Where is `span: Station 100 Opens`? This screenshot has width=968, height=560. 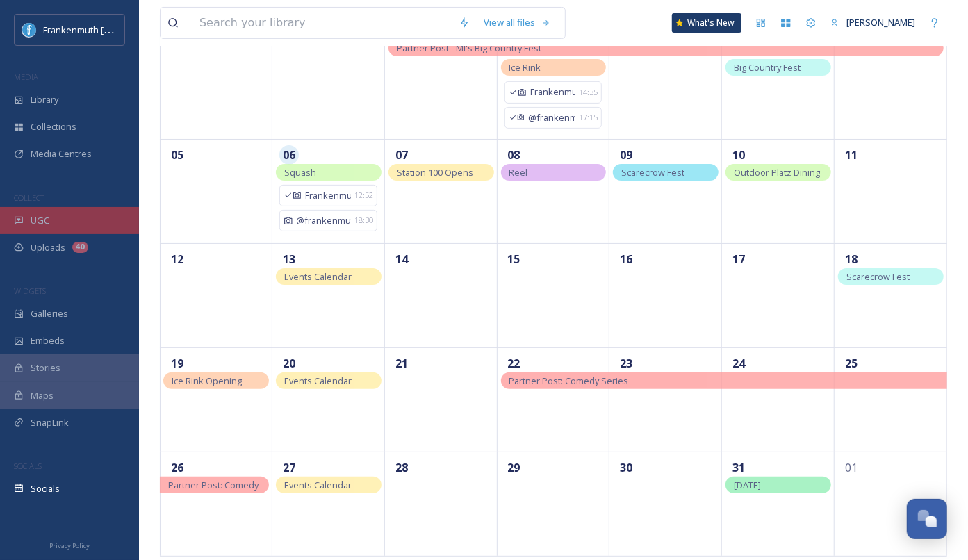 span: Station 100 Opens is located at coordinates (435, 172).